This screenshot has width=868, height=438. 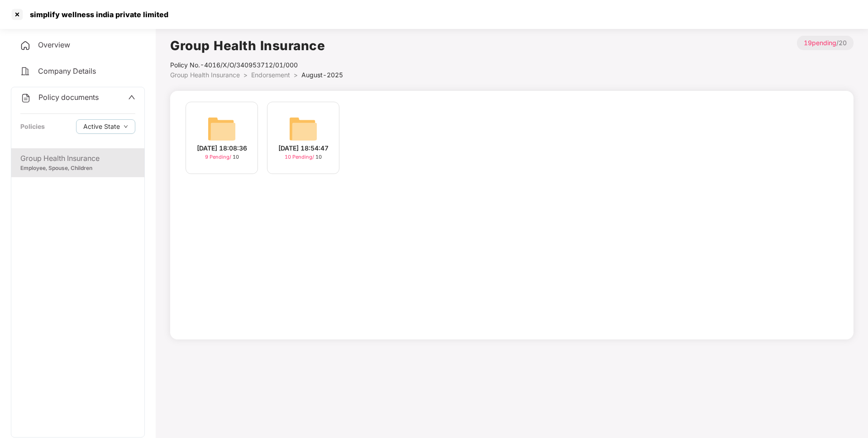 What do you see at coordinates (820, 42) in the screenshot?
I see `span: 19 pending` at bounding box center [820, 42].